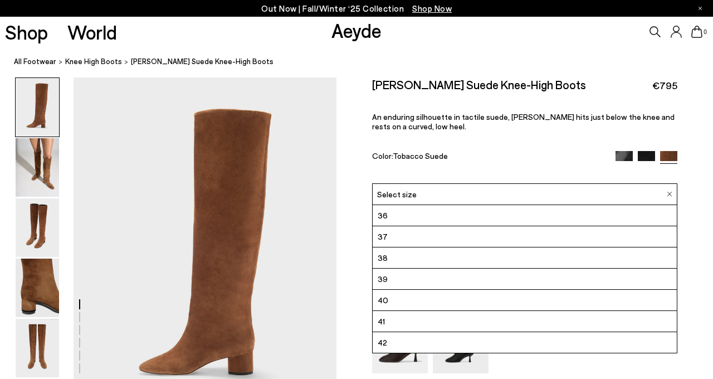 This screenshot has width=713, height=379. Describe the element at coordinates (381, 321) in the screenshot. I see `span: 41` at that location.